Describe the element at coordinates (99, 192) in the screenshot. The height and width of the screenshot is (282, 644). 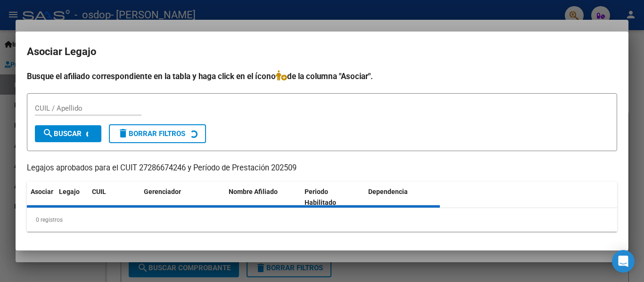
I see `span: CUIL` at that location.